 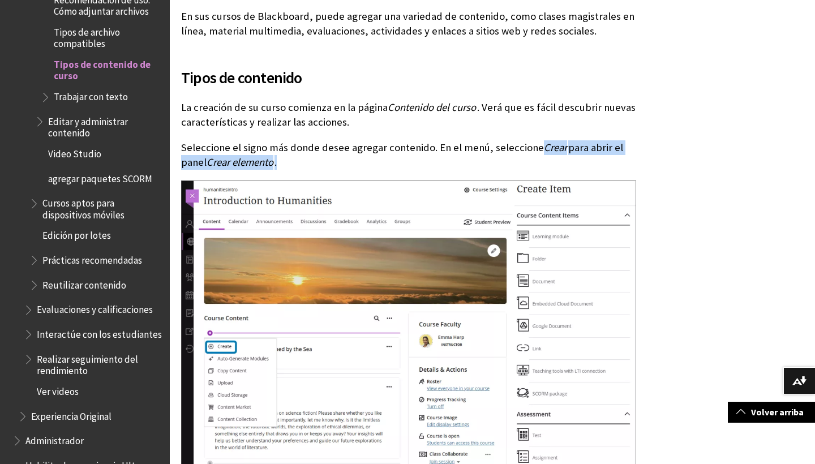 What do you see at coordinates (409, 24) in the screenshot?
I see `p: En sus cursos de Blackboard, puede agregar una variedad de contenido, como clases magistrales en ...` at bounding box center [409, 24].